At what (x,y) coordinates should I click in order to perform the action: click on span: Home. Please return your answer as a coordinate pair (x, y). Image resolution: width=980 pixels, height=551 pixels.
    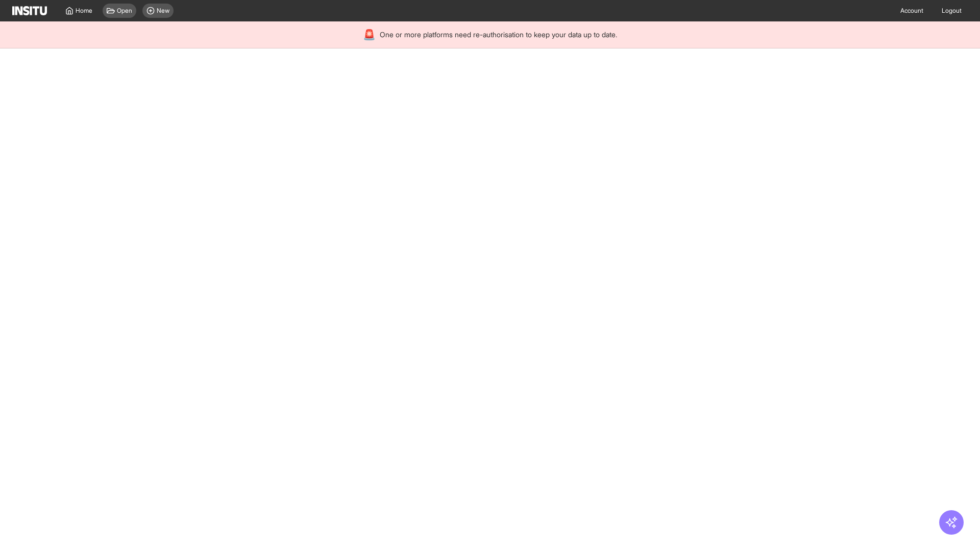
    Looking at the image, I should click on (84, 10).